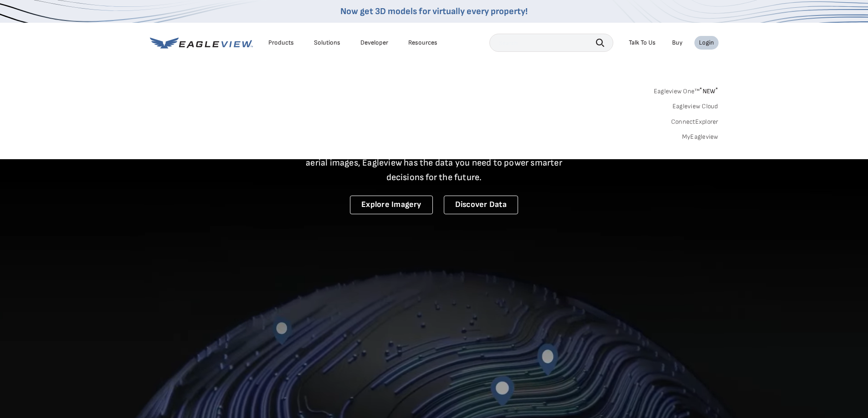 The image size is (868, 418). I want to click on a: Eagleview One™*NEW*, so click(686, 90).